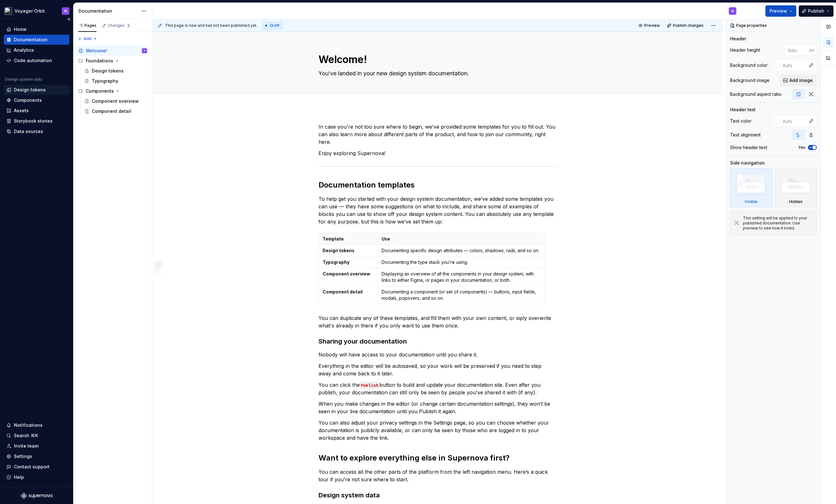 The height and width of the screenshot is (504, 836). Describe the element at coordinates (438, 496) in the screenshot. I see `h3: Design system data` at that location.